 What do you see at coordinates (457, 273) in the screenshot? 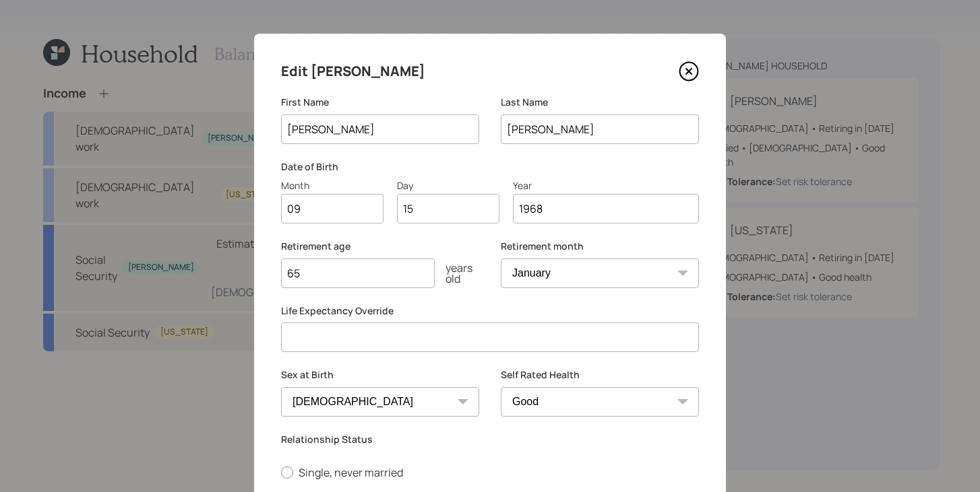
I see `div: years old` at bounding box center [457, 273].